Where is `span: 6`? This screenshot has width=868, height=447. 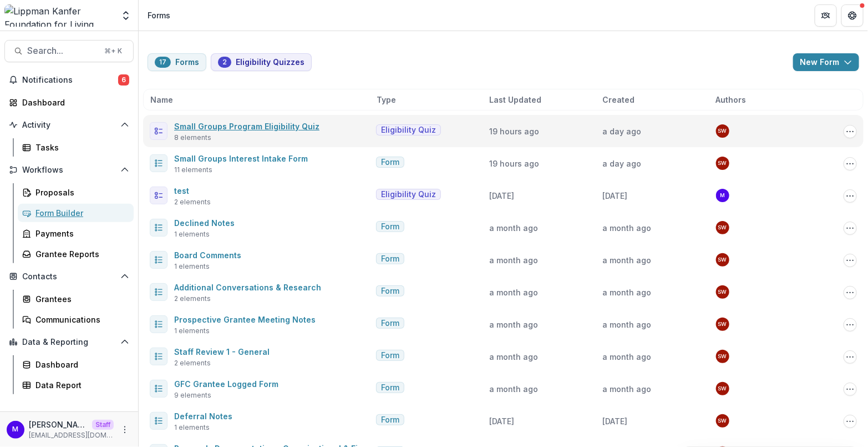
span: 6 is located at coordinates (124, 80).